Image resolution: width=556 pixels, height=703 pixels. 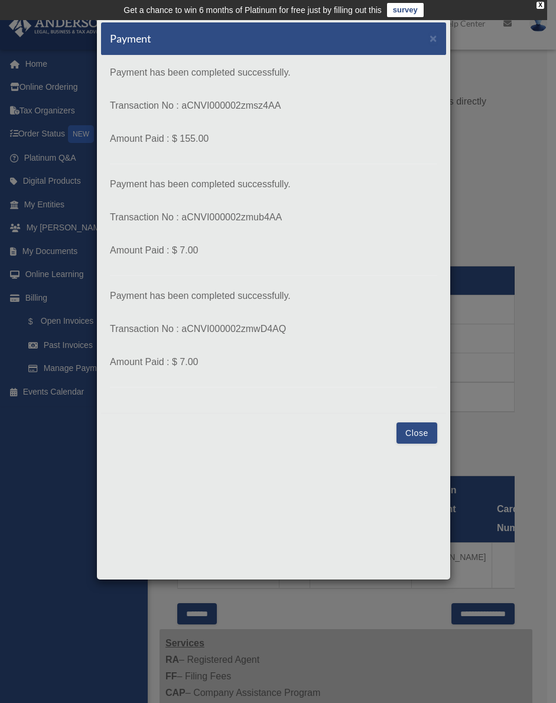 What do you see at coordinates (131, 38) in the screenshot?
I see `h5: Payment` at bounding box center [131, 38].